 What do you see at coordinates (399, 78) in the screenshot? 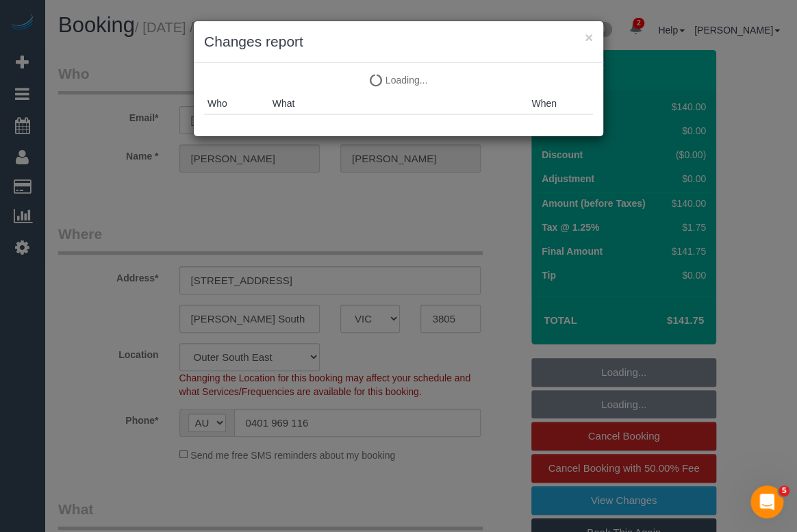
I see `sui-modal: Changes report` at bounding box center [399, 78].